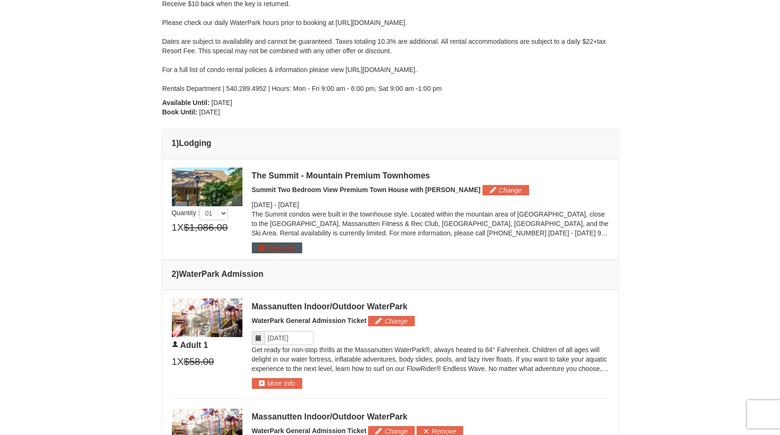 The width and height of the screenshot is (780, 435). Describe the element at coordinates (430, 224) in the screenshot. I see `p: The Summit condos were built in the townhouse style. Located within the mountain area of [GEOGRAP...` at that location.